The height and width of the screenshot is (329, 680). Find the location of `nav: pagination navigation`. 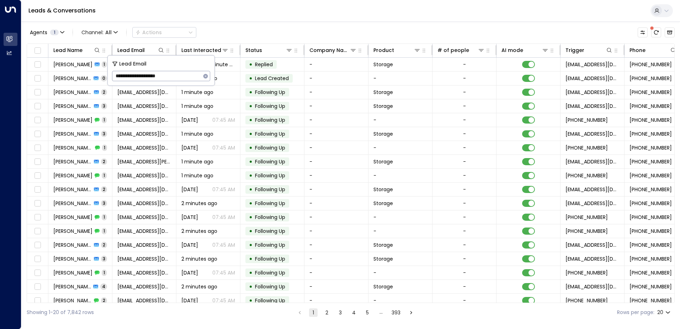

nav: pagination navigation is located at coordinates (356, 312).